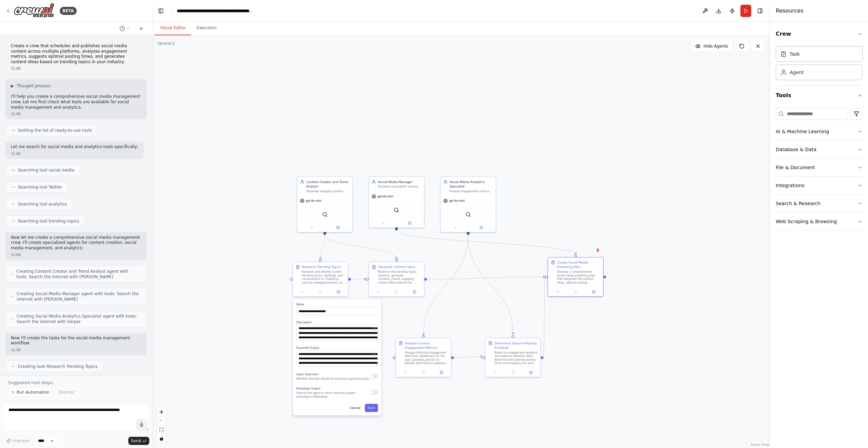  What do you see at coordinates (471, 191) in the screenshot?
I see `div: Analyze engagement metrics across all social media platforms, identify performance patterns, dete...` at bounding box center [471, 191].